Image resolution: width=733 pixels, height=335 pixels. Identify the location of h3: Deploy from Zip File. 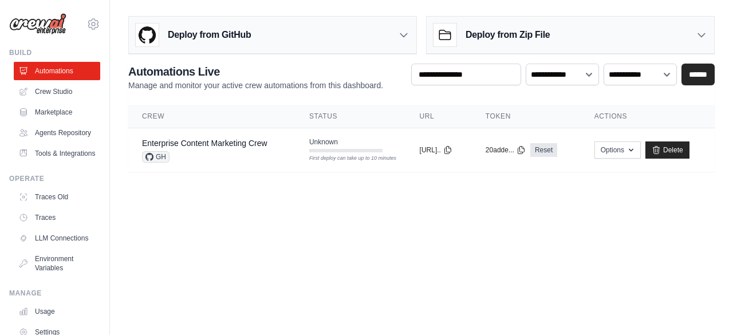
(507, 35).